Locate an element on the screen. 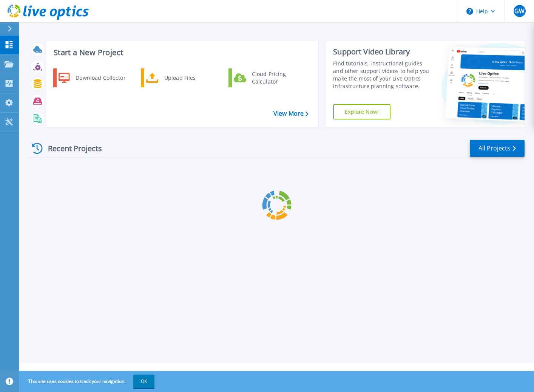 The width and height of the screenshot is (534, 392). div: Upload Files is located at coordinates (188, 78).